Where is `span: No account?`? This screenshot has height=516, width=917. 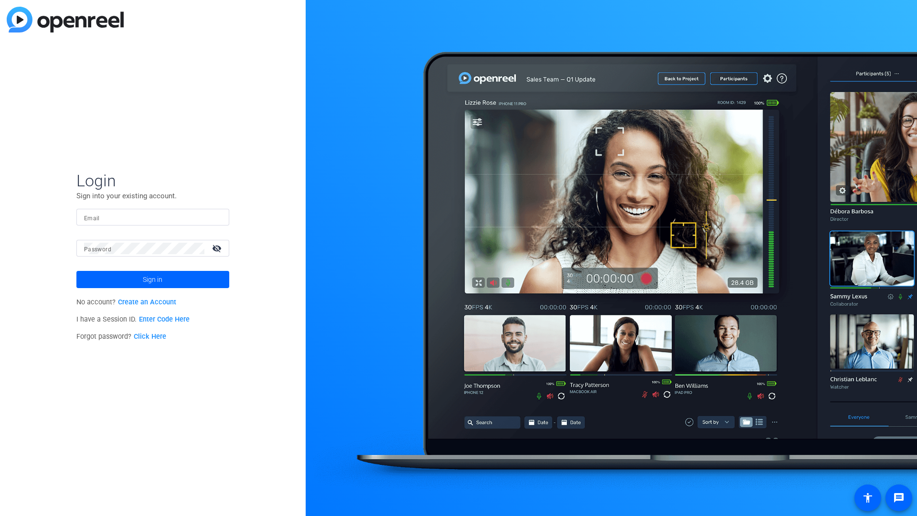
span: No account? is located at coordinates (126, 302).